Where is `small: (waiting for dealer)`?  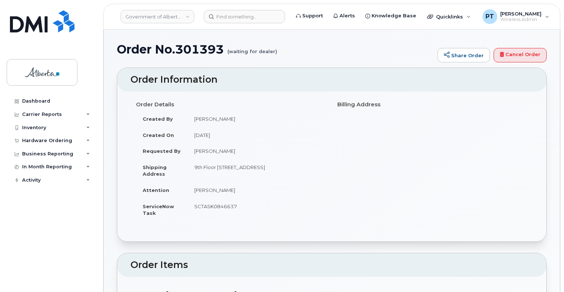
small: (waiting for dealer) is located at coordinates (252, 48).